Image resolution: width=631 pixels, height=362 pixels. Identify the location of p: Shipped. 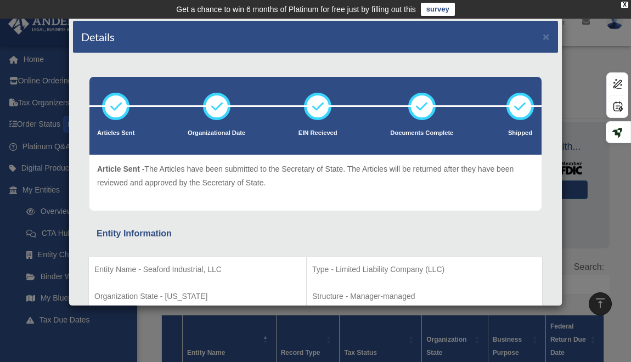
(520, 133).